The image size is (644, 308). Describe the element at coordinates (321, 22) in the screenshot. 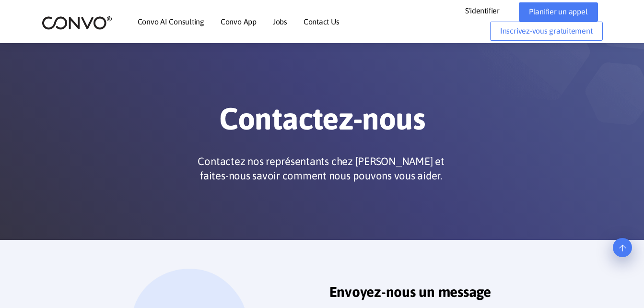

I see `a: Contact Us` at that location.